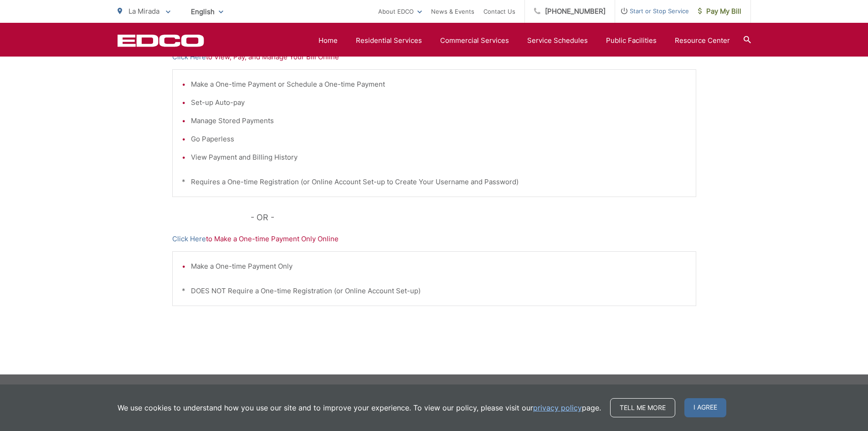 This screenshot has width=868, height=431. I want to click on p: to Make a One-time Payment Only Online, so click(434, 239).